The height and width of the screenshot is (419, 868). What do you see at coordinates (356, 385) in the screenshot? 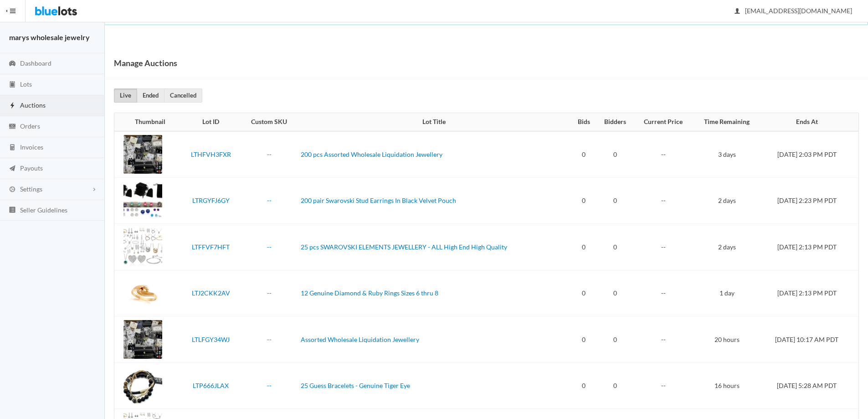
I see `a: 25 Guess Bracelets - Genuine Tiger Eye` at bounding box center [356, 385].